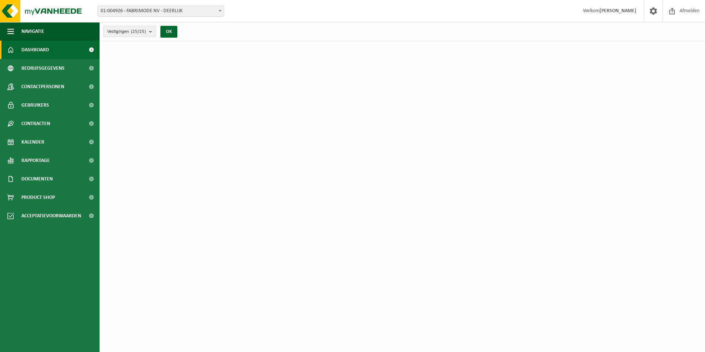 The image size is (705, 352). What do you see at coordinates (33, 31) in the screenshot?
I see `span: Navigatie` at bounding box center [33, 31].